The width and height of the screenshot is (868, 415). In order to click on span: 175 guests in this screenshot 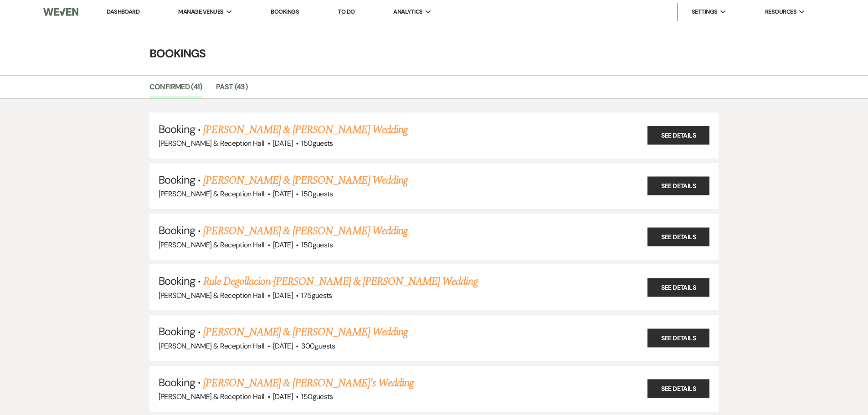, I will do `click(316, 295)`.